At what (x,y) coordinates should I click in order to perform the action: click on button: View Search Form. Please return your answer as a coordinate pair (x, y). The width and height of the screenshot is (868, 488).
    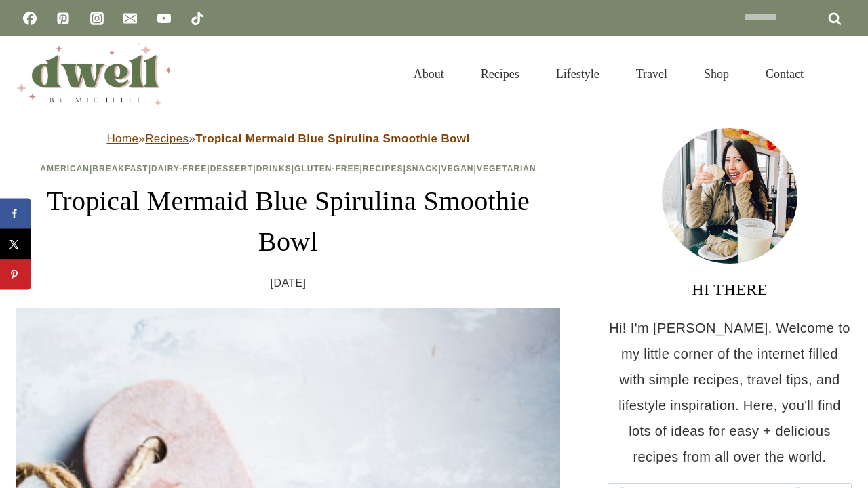
    Looking at the image, I should click on (840, 74).